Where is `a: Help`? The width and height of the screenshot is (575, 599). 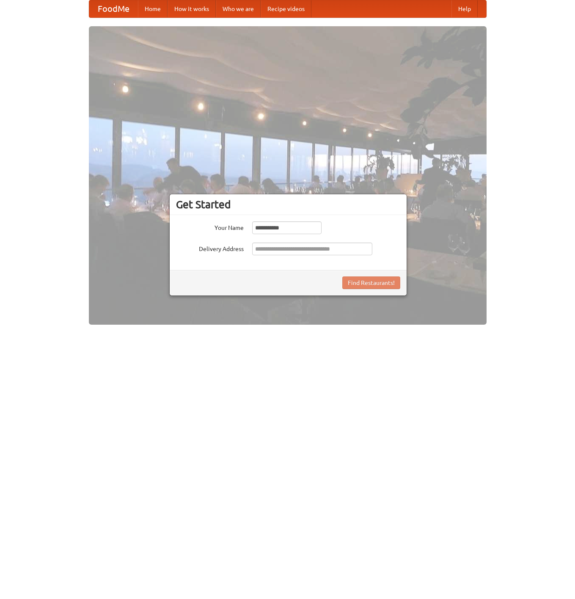 a: Help is located at coordinates (465, 9).